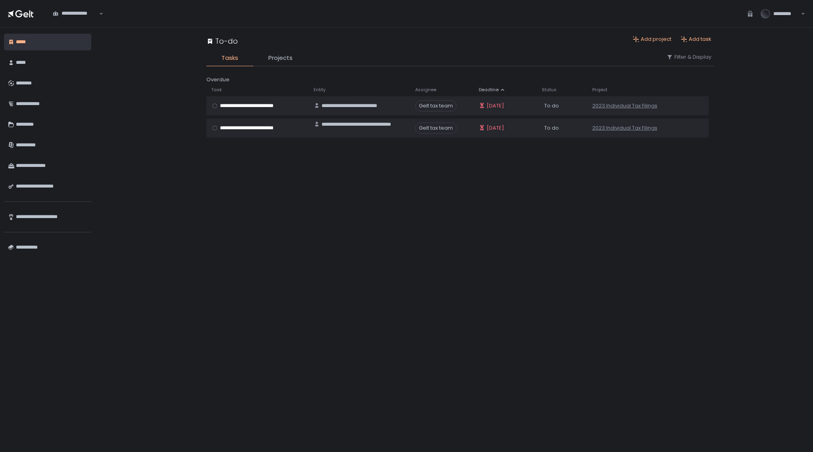  I want to click on button: Filter & Display, so click(689, 57).